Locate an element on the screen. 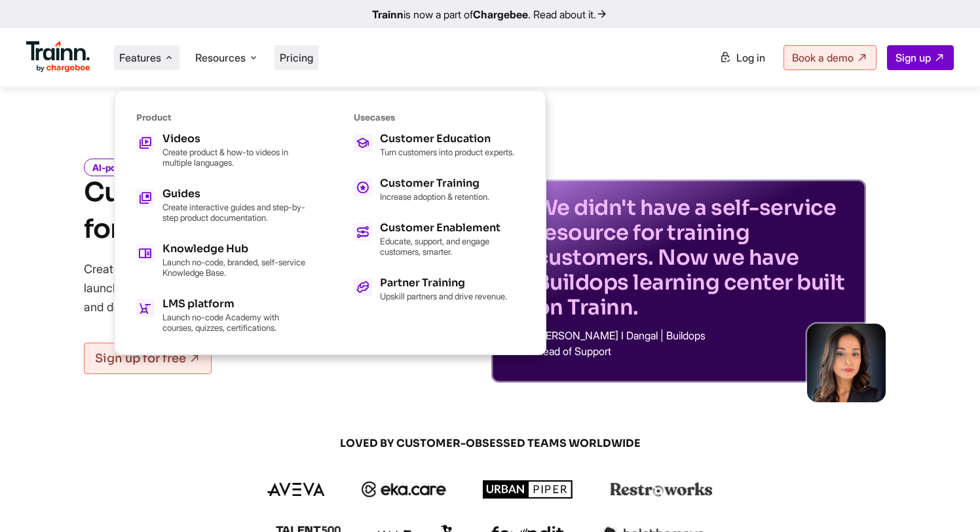 The image size is (980, 532). p: Launch no-code Academy with courses, quizzes, certifications. is located at coordinates (234, 322).